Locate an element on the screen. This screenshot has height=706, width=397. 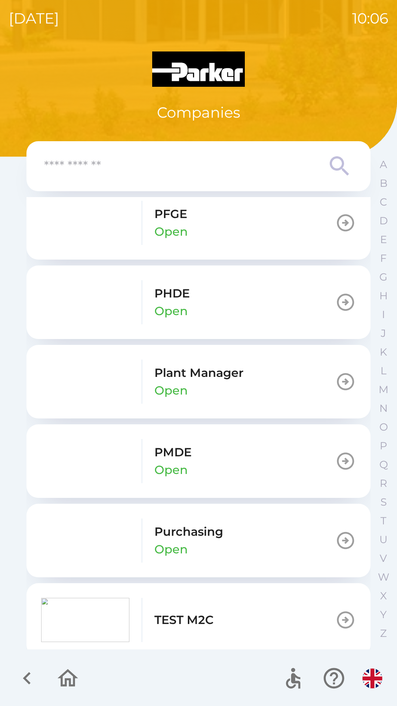
button: PFGEOpen is located at coordinates (199, 223).